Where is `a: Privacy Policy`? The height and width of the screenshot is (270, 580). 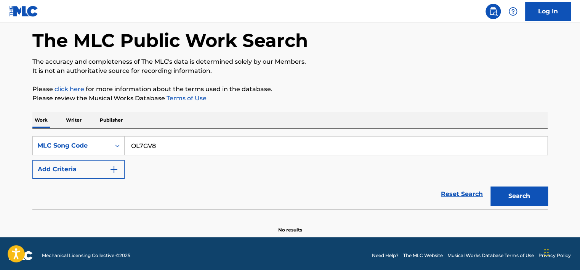 a: Privacy Policy is located at coordinates (554, 255).